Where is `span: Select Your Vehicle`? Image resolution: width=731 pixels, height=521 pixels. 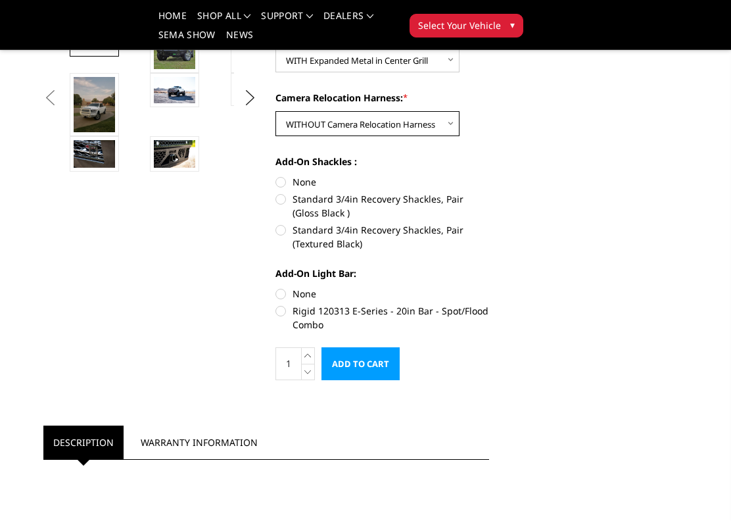
span: Select Your Vehicle is located at coordinates (460, 25).